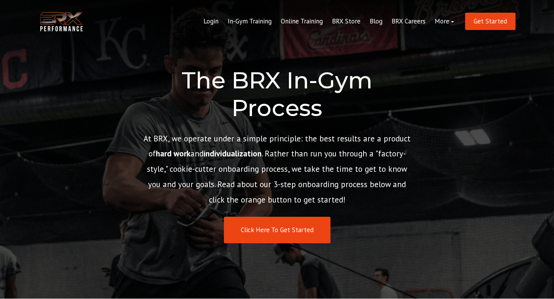 This screenshot has width=554, height=299. What do you see at coordinates (444, 22) in the screenshot?
I see `a: More` at bounding box center [444, 22].